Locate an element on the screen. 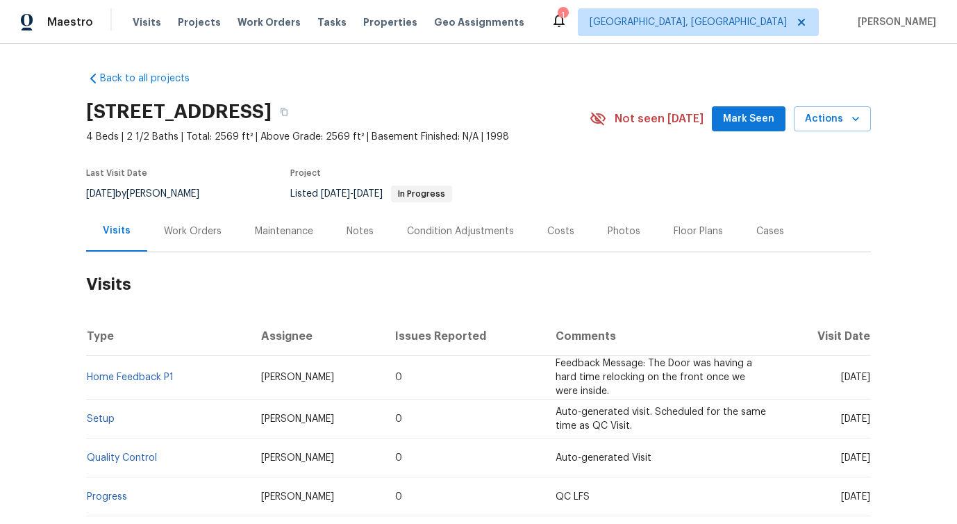 This screenshot has width=957, height=524. button: Copy Address is located at coordinates (284, 112).